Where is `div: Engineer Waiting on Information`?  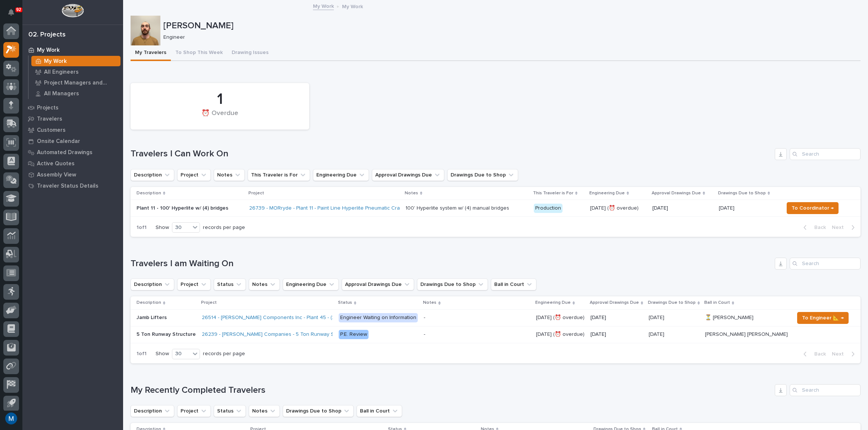 div: Engineer Waiting on Information is located at coordinates (378, 318).